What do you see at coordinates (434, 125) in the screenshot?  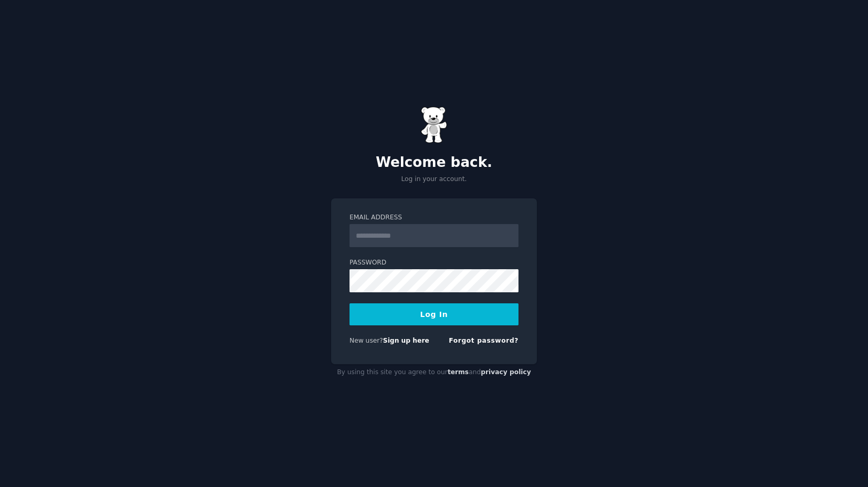 I see `img: Gummy Bear` at bounding box center [434, 125].